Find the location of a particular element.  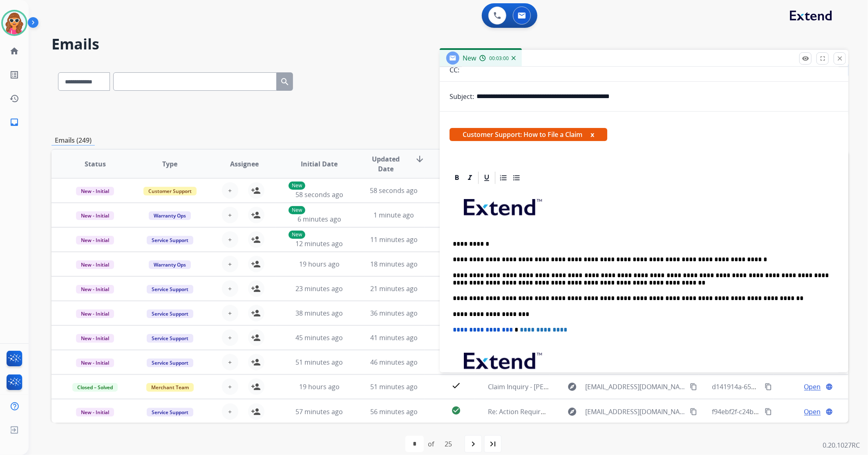

span: Re: Action Required: You've been assigned a new service order: 0e98d9af-5594-4dcb-befd-ee13837be138 is located at coordinates (648, 411).